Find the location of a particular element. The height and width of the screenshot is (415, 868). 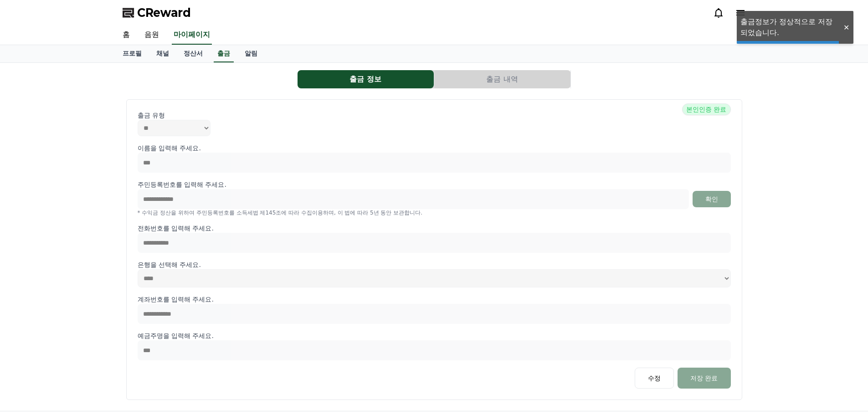

span: CReward is located at coordinates (164, 13).